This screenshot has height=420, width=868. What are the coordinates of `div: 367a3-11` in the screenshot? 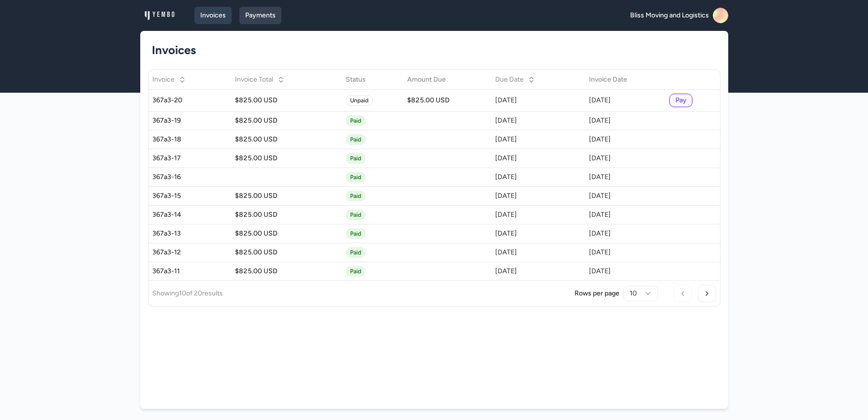 It's located at (190, 272).